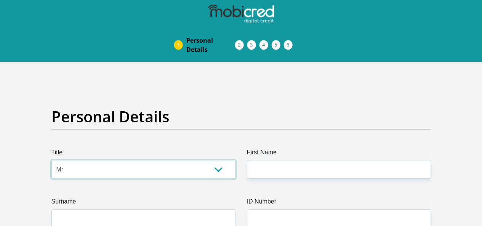  I want to click on label: First Name, so click(339, 154).